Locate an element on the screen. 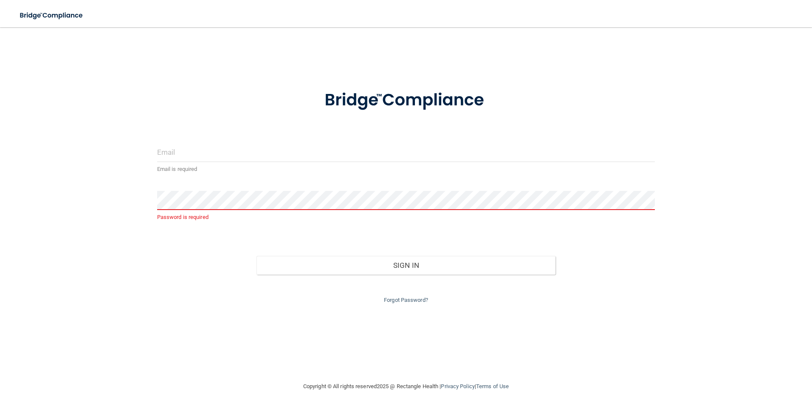  a: Privacy Policy is located at coordinates (458, 386).